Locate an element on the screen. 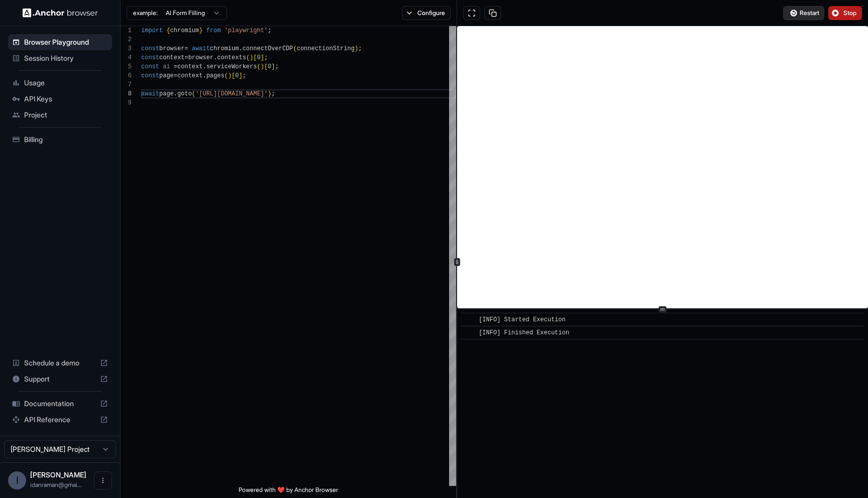 The image size is (868, 498). span: Stop is located at coordinates (850, 13).